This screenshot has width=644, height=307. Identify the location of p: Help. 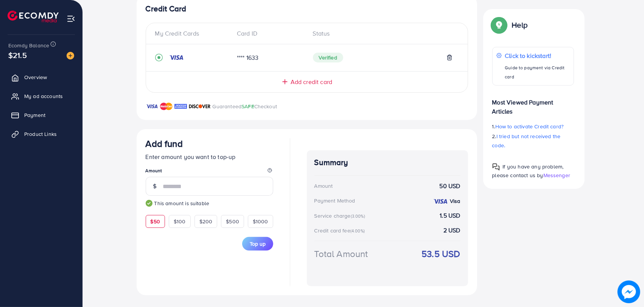
(520, 25).